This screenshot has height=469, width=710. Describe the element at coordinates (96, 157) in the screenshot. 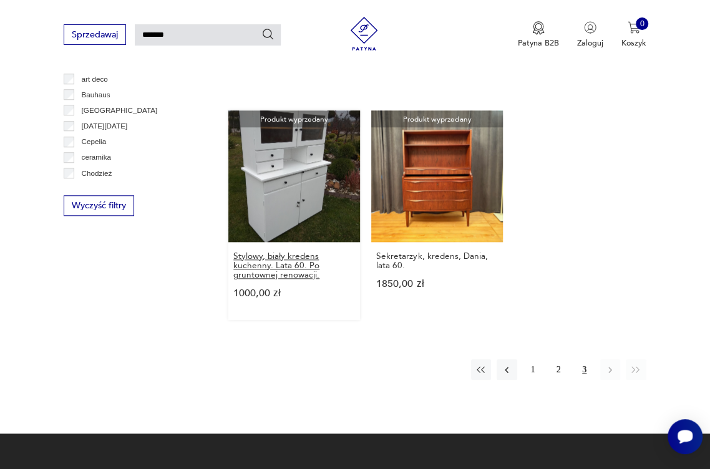

I see `p: ceramika` at that location.